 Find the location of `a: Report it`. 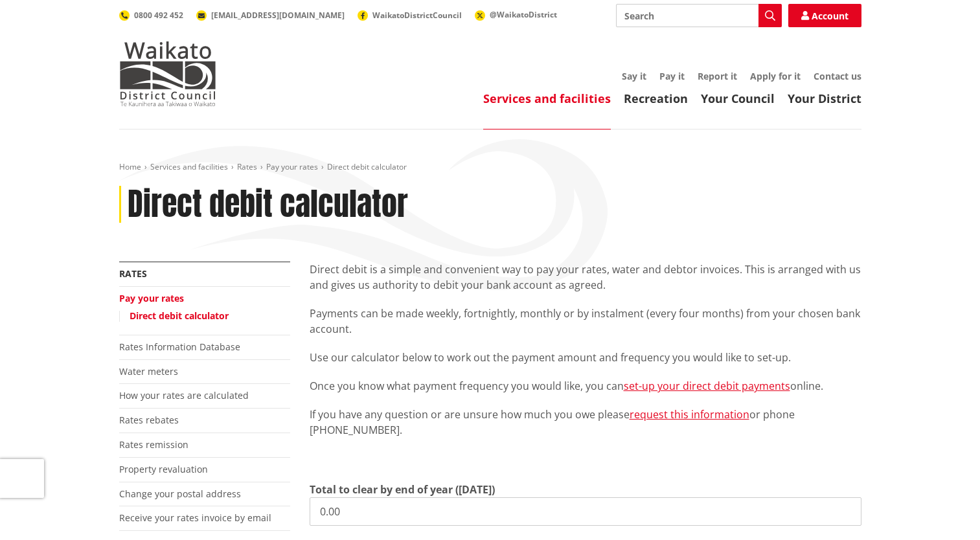

a: Report it is located at coordinates (717, 75).